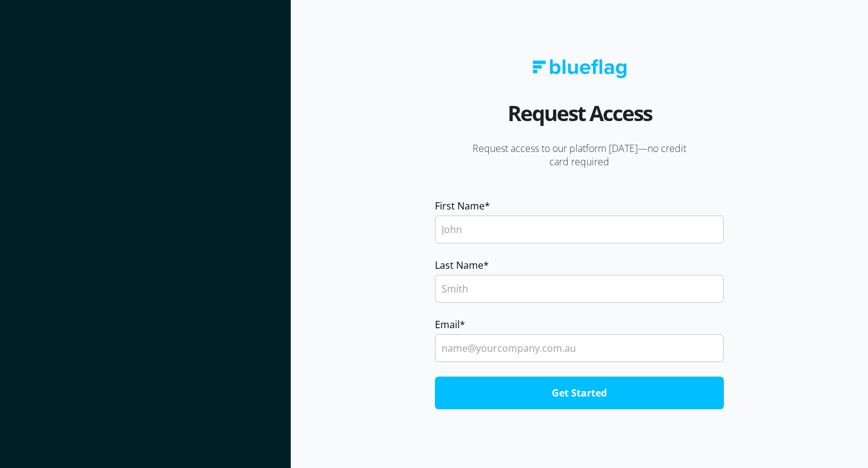 Image resolution: width=868 pixels, height=468 pixels. What do you see at coordinates (460, 206) in the screenshot?
I see `span: First Name` at bounding box center [460, 206].